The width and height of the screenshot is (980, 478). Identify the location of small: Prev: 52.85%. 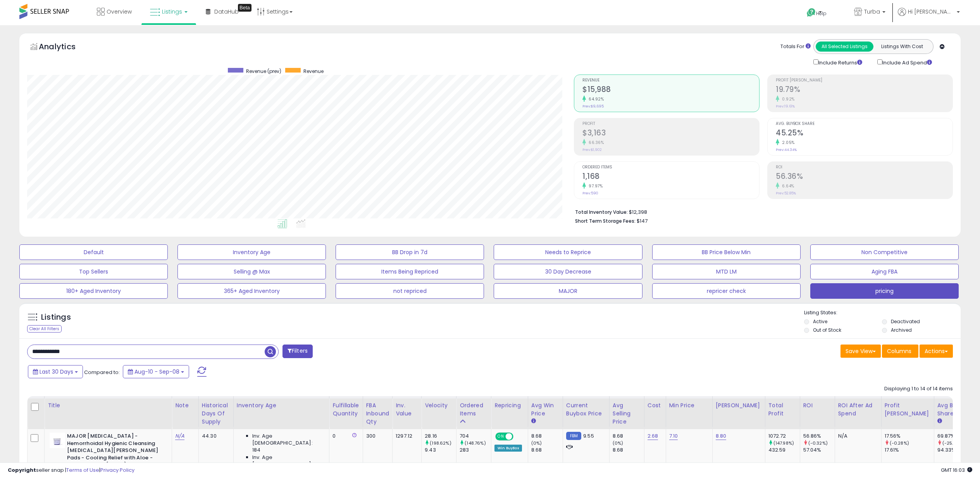
(786, 193).